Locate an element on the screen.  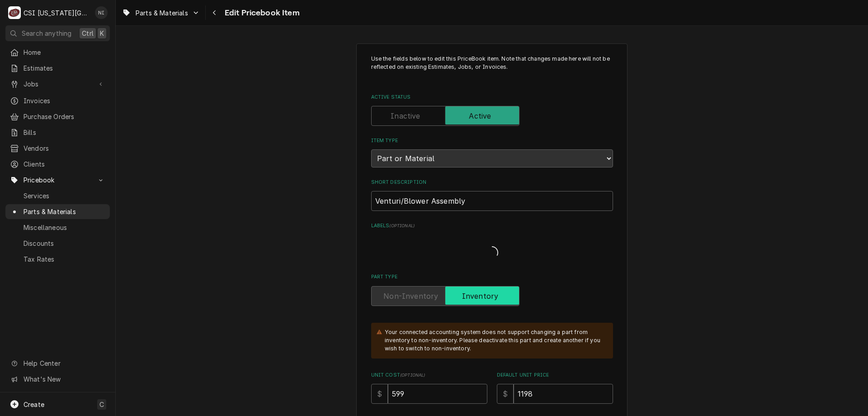
span: K is located at coordinates (102, 33).